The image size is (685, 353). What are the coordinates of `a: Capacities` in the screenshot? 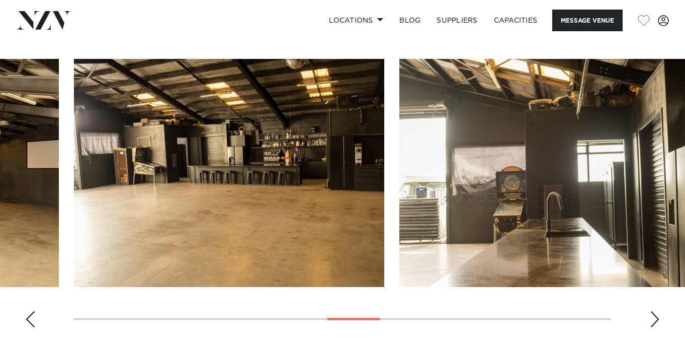 It's located at (516, 20).